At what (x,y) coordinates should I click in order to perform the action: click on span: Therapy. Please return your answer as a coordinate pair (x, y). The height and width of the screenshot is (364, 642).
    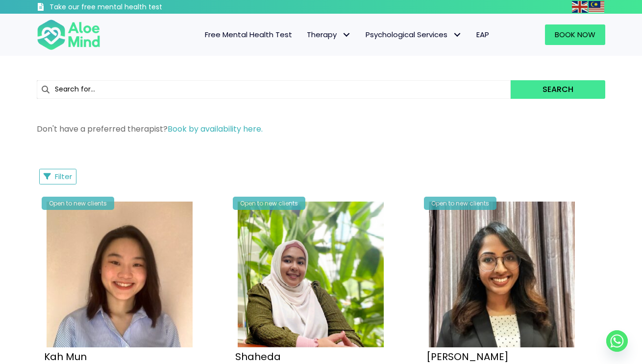
    Looking at the image, I should click on (329, 35).